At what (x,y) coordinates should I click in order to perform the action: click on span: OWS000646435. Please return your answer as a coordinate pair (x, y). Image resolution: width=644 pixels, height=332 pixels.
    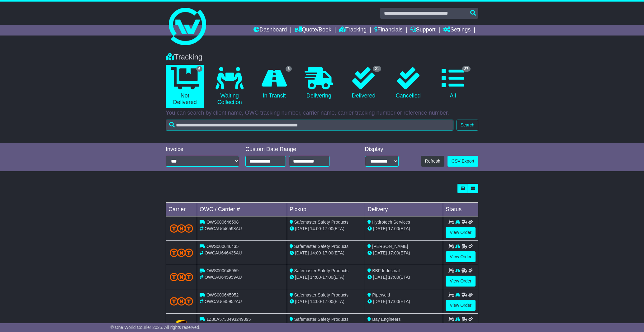
    Looking at the image, I should click on (223, 246).